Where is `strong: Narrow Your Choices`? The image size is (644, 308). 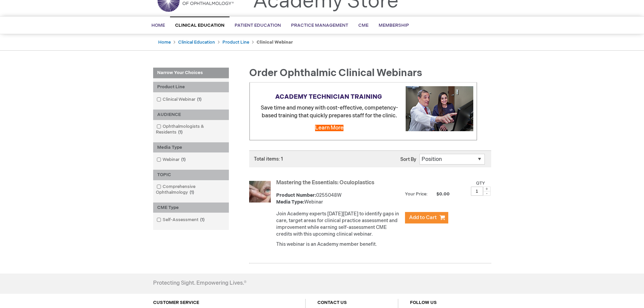 strong: Narrow Your Choices is located at coordinates (191, 73).